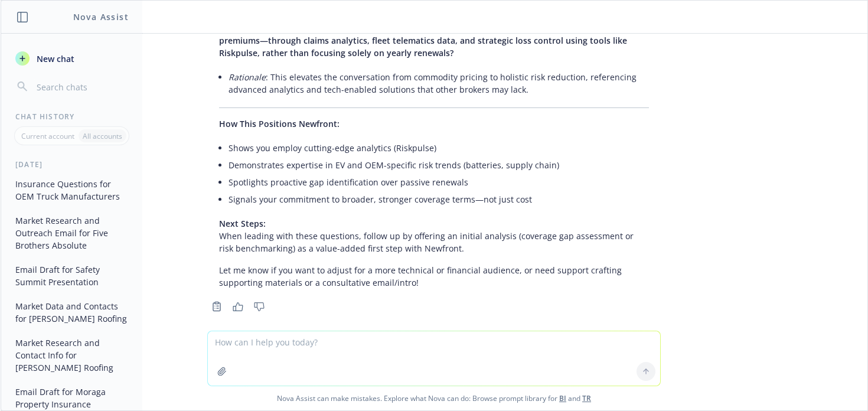  I want to click on a: TR, so click(586, 397).